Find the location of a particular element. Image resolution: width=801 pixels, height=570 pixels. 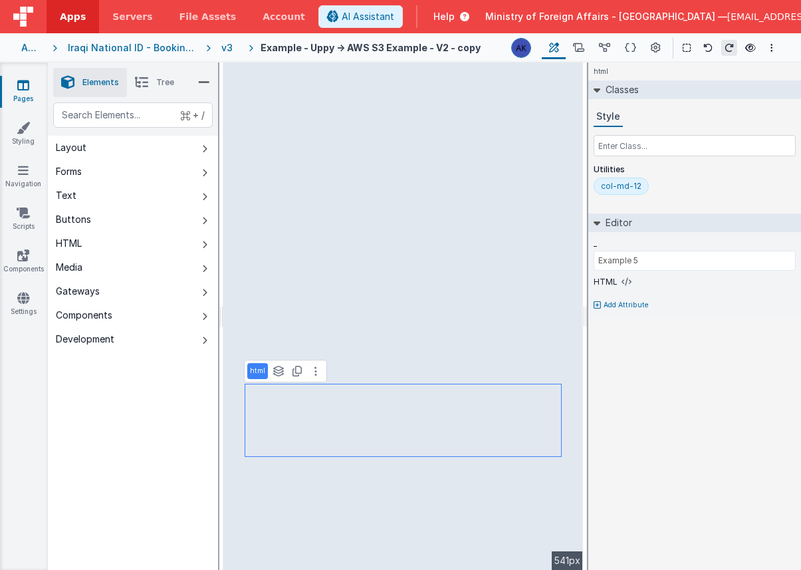

img: 1f6063d0be199a6b217d3045d703aa70 is located at coordinates (521, 48).